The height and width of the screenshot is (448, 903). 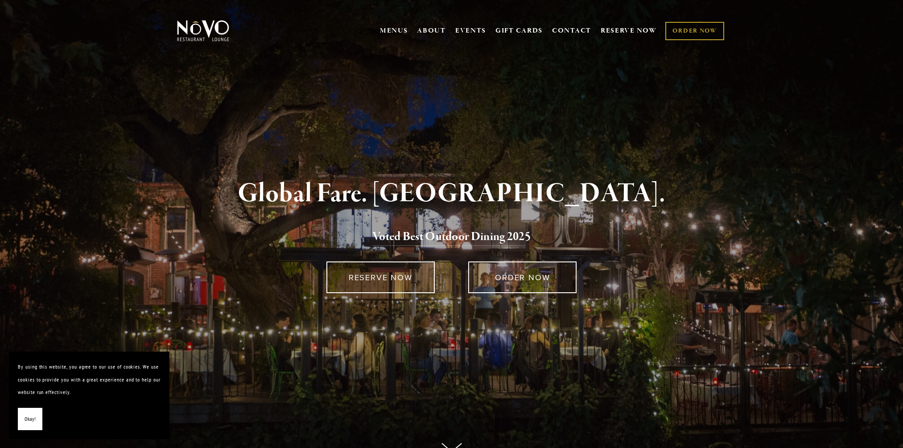 I want to click on a: MENUS, so click(x=394, y=31).